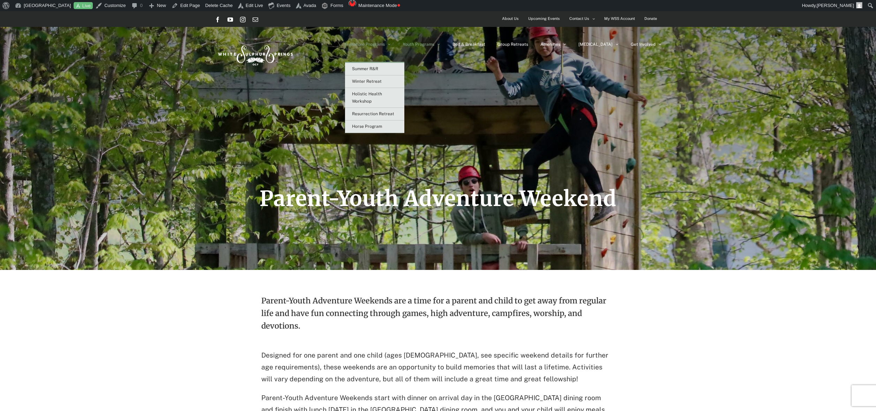 The width and height of the screenshot is (876, 411). I want to click on p: Parent-Youth Adventure Weekends are a time for a parent and child to get away from regular life a..., so click(437, 318).